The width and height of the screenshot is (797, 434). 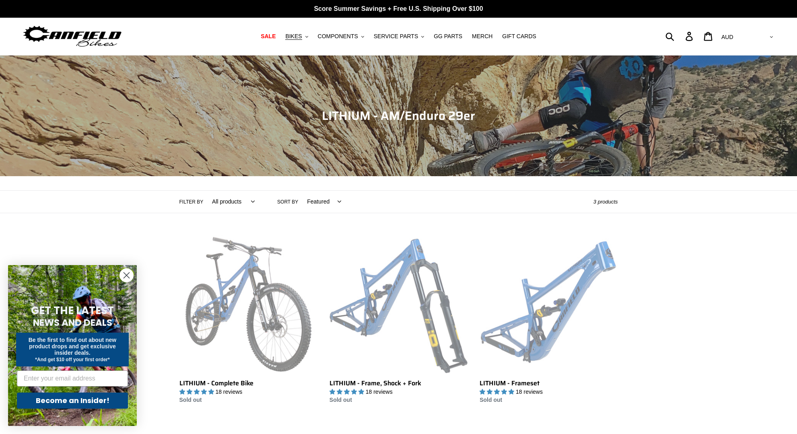 What do you see at coordinates (72, 360) in the screenshot?
I see `span: *And get $10 off your first order*` at bounding box center [72, 360].